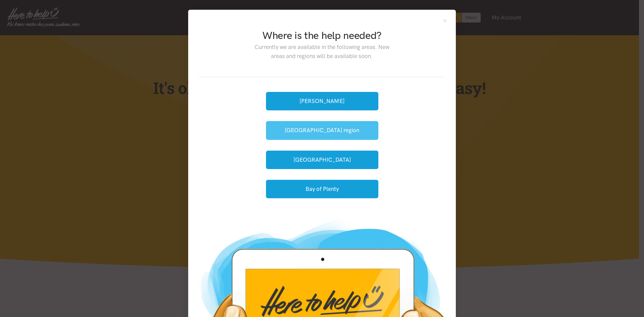 The height and width of the screenshot is (317, 644). Describe the element at coordinates (322, 51) in the screenshot. I see `p: Currently we are available in the following areas. New areas and regions will be available soon.` at that location.